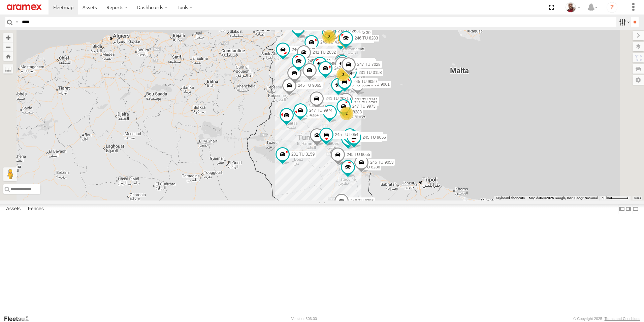 The height and width of the screenshot is (322, 644). I want to click on a: Terms and Conditions, so click(622, 318).